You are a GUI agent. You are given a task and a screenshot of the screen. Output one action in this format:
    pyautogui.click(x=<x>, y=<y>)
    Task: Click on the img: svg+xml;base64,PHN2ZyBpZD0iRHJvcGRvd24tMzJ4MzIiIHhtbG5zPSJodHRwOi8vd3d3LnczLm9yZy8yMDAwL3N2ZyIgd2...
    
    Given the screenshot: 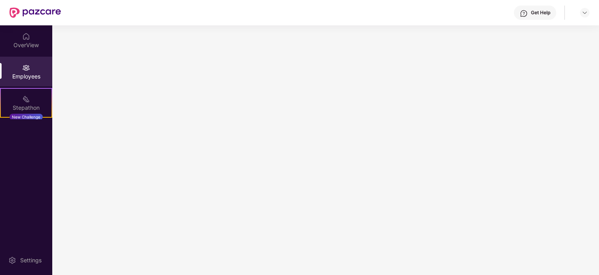 What is the action you would take?
    pyautogui.click(x=585, y=13)
    